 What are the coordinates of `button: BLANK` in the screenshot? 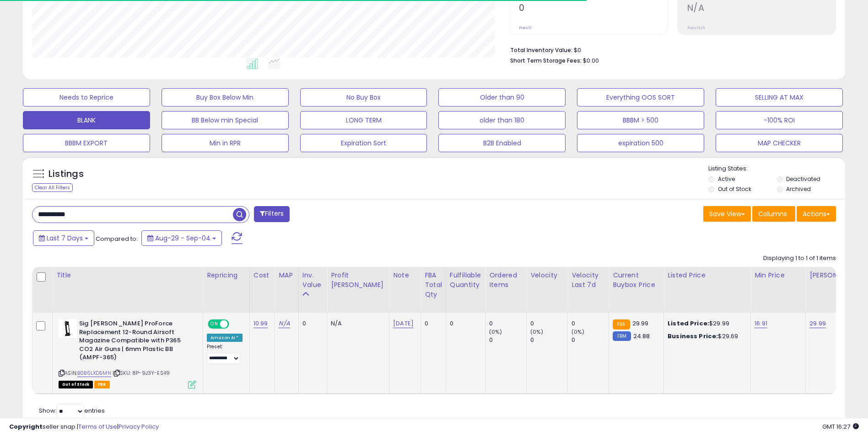 It's located at (86, 120).